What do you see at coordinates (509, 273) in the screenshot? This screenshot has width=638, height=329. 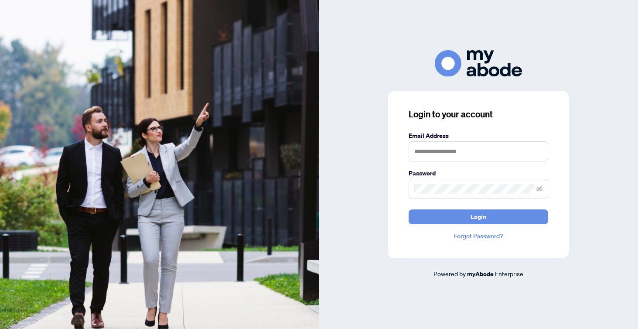 I see `span: Enterprise` at bounding box center [509, 273].